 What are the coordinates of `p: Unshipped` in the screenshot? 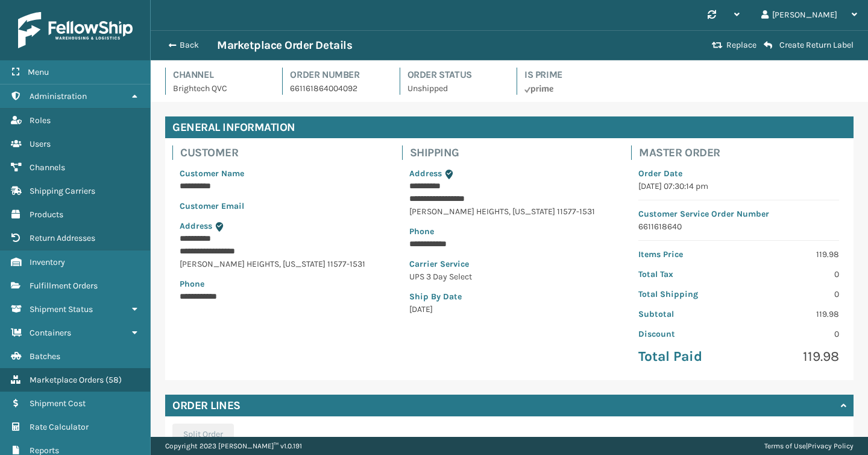 It's located at (455, 88).